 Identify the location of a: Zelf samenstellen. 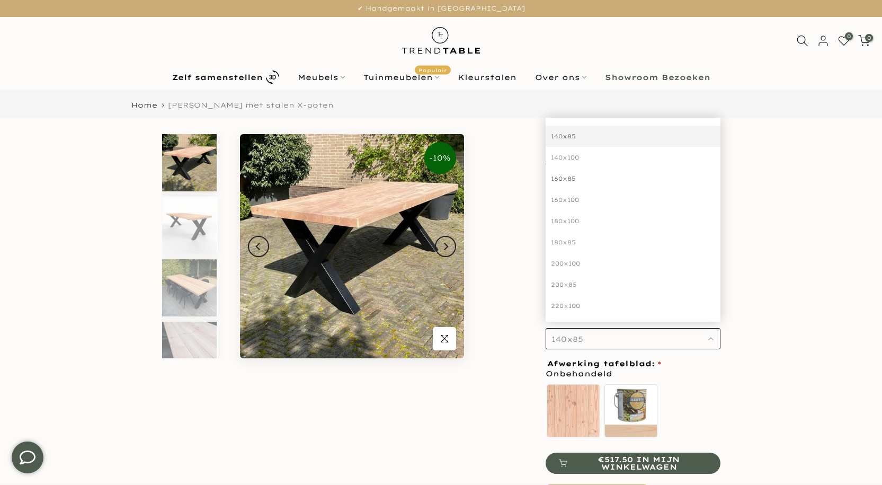
(225, 77).